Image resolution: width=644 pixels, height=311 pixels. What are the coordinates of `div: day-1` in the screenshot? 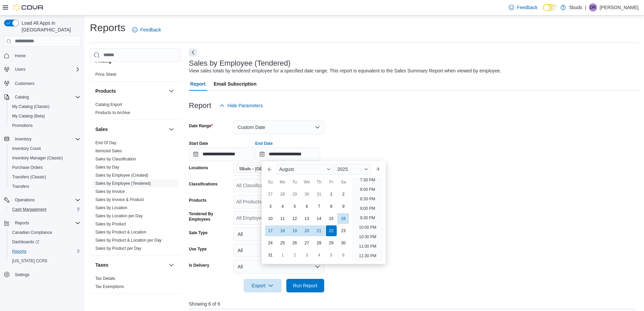 It's located at (331, 194).